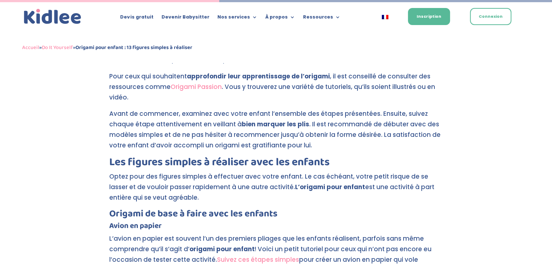 This screenshot has width=552, height=265. Describe the element at coordinates (275, 124) in the screenshot. I see `strong: bien marquer les plis` at that location.